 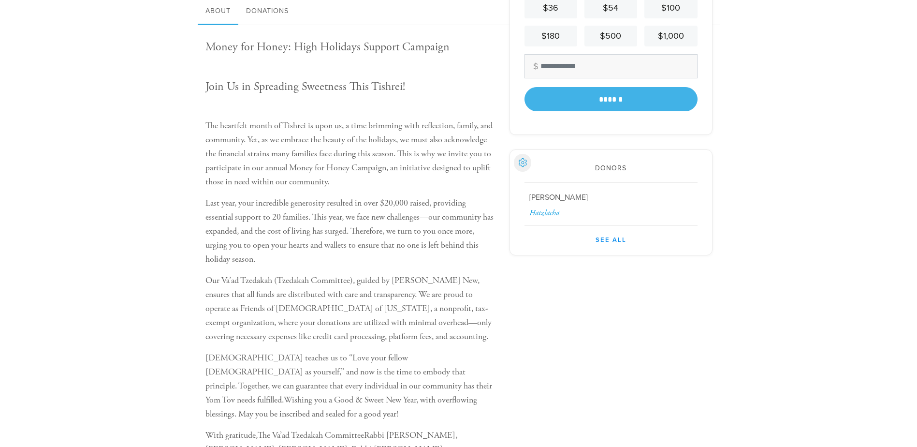 What do you see at coordinates (610, 8) in the screenshot?
I see `div: $54` at bounding box center [610, 8].